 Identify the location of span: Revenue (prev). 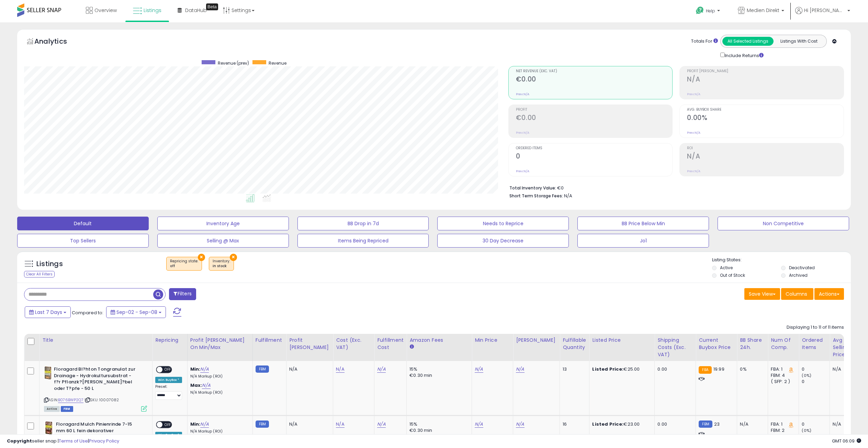
(233, 63).